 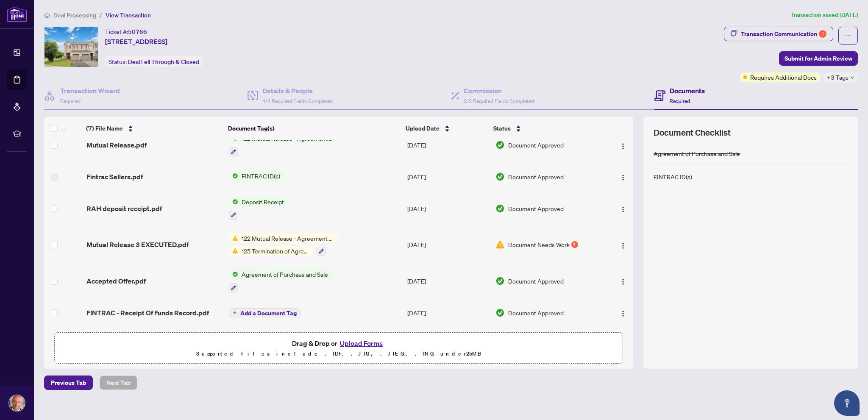 I want to click on div: Ticket #:, so click(x=126, y=32).